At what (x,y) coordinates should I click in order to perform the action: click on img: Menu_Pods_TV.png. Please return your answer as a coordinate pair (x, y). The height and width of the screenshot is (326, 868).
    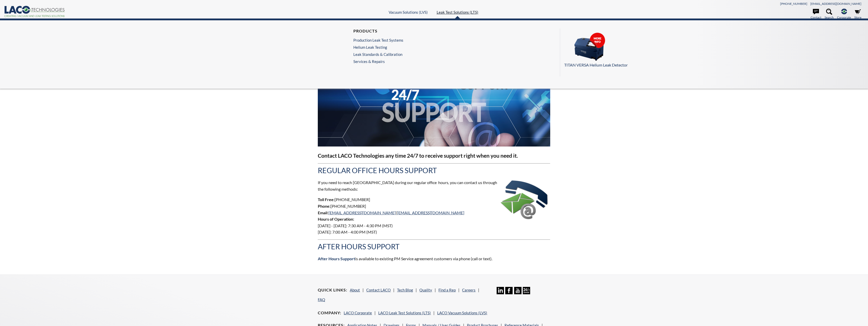
    Looking at the image, I should click on (589, 46).